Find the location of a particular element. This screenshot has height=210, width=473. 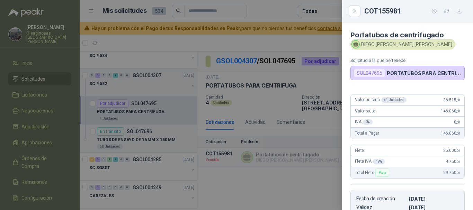

span: 4.750 is located at coordinates (453, 162).